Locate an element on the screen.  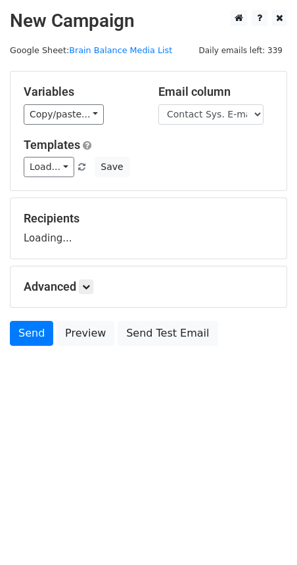
h5: Recipients is located at coordinates (148, 219).